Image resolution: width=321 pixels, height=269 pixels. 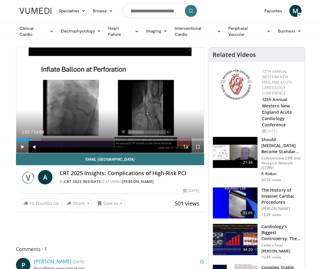 I want to click on p: 10.8K views, so click(x=271, y=257).